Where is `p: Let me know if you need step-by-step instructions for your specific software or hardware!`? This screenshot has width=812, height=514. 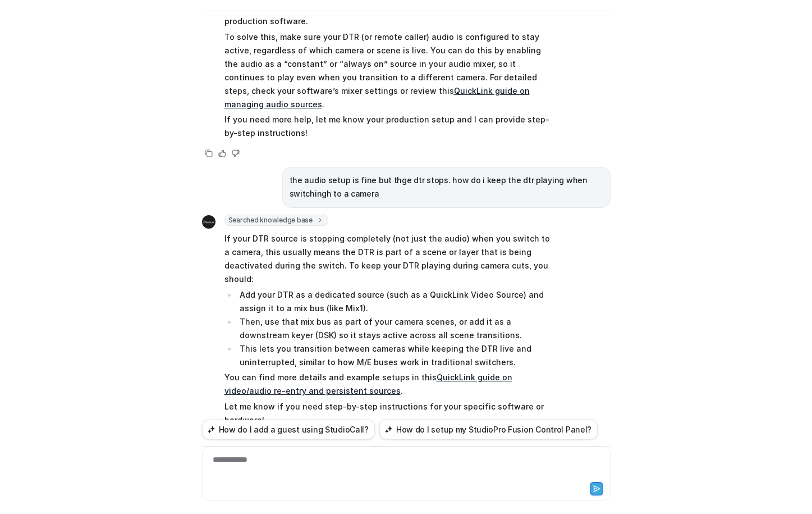
p: Let me know if you need step-by-step instructions for your specific software or hardware! is located at coordinates (389, 413).